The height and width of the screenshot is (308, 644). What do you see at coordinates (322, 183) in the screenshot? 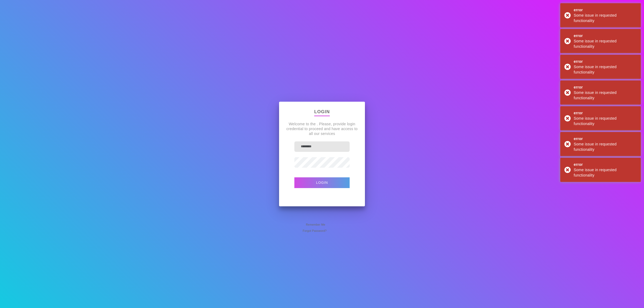
I see `button: Login` at bounding box center [322, 183].